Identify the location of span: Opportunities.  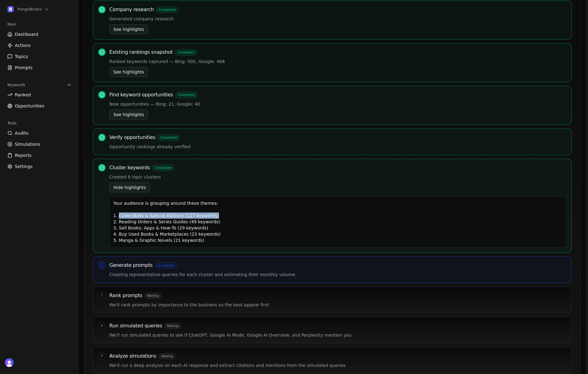
(29, 106).